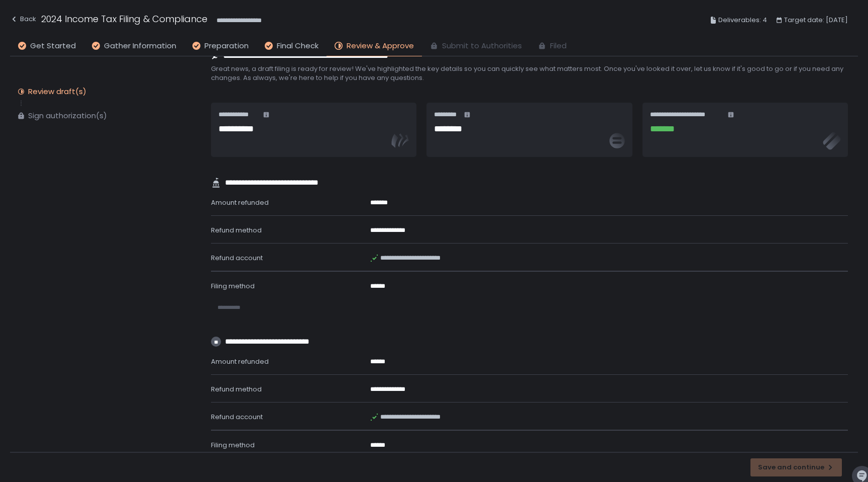 This screenshot has width=868, height=482. Describe the element at coordinates (381, 46) in the screenshot. I see `span: Review & Approve` at that location.